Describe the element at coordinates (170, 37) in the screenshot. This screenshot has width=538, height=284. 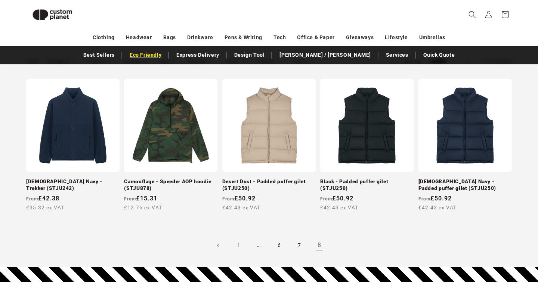
I see `a: Bags` at that location.